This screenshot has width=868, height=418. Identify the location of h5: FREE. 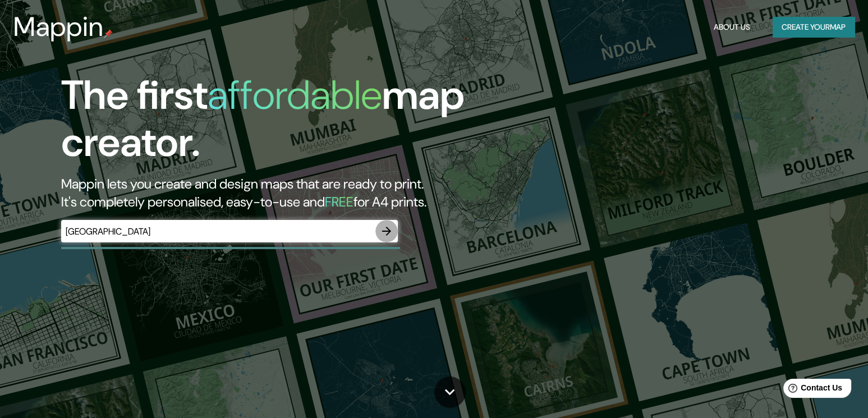
(339, 201).